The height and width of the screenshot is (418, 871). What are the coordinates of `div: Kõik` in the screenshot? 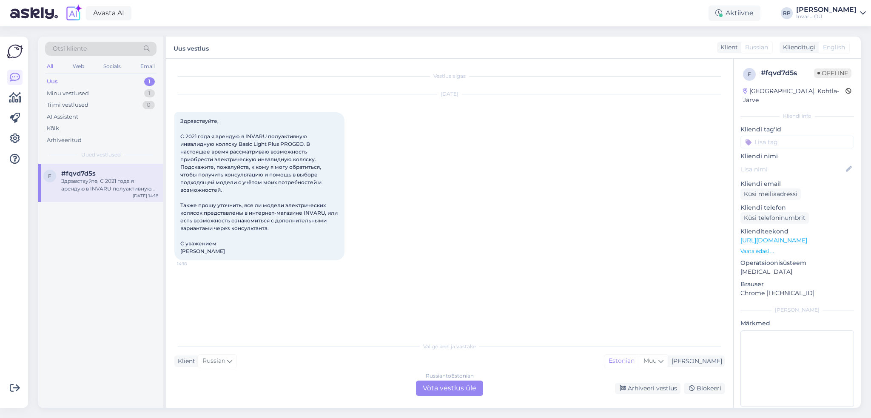 It's located at (53, 128).